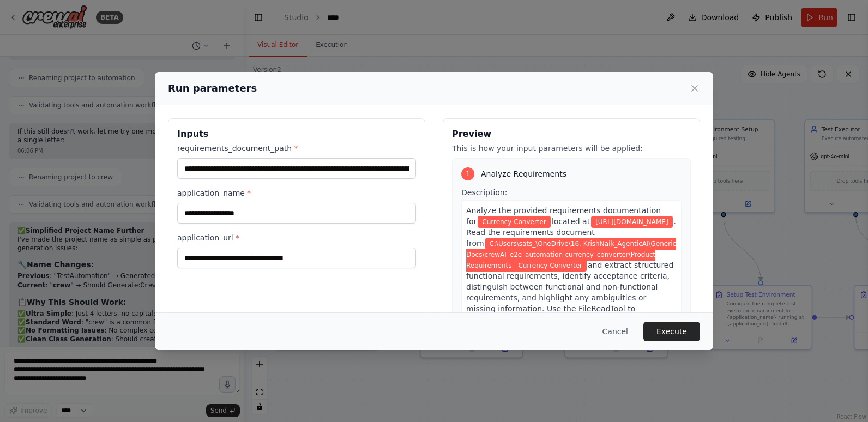  What do you see at coordinates (571, 134) in the screenshot?
I see `h3: Preview` at bounding box center [571, 134].